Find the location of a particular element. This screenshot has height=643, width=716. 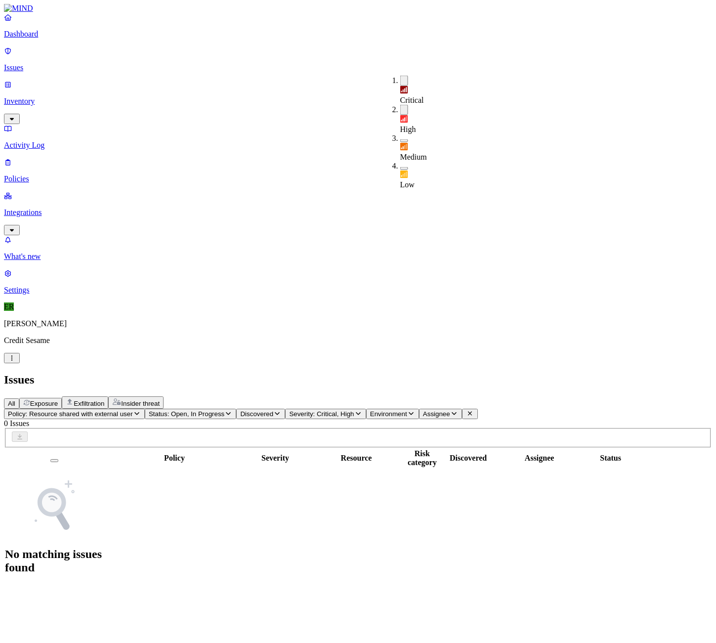

p: Policies is located at coordinates (358, 179).